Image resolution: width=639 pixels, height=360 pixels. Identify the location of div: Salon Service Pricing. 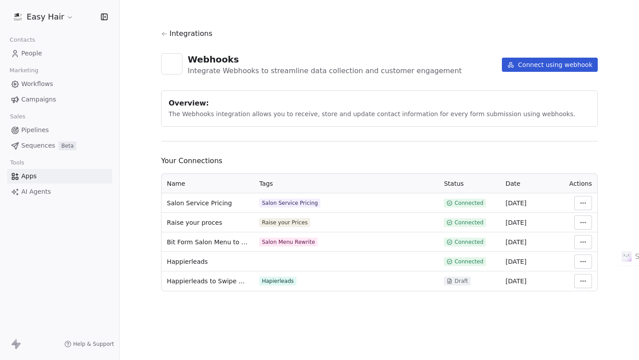
(290, 203).